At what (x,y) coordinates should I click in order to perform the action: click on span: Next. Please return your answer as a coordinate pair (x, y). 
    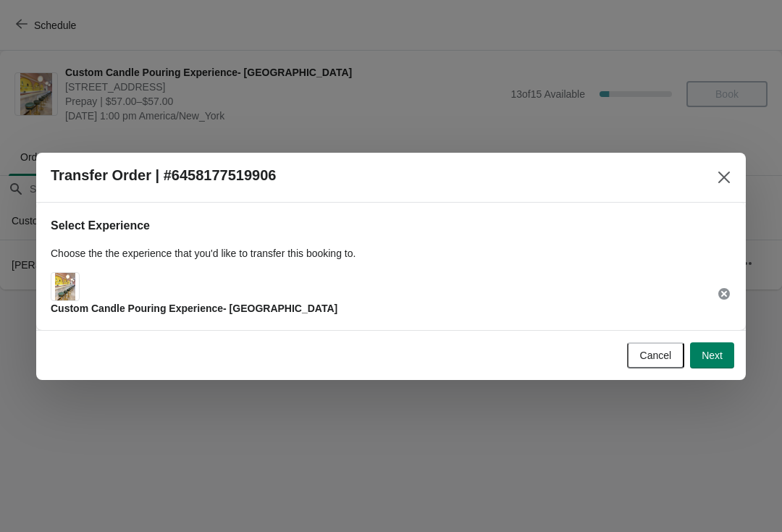
    Looking at the image, I should click on (712, 355).